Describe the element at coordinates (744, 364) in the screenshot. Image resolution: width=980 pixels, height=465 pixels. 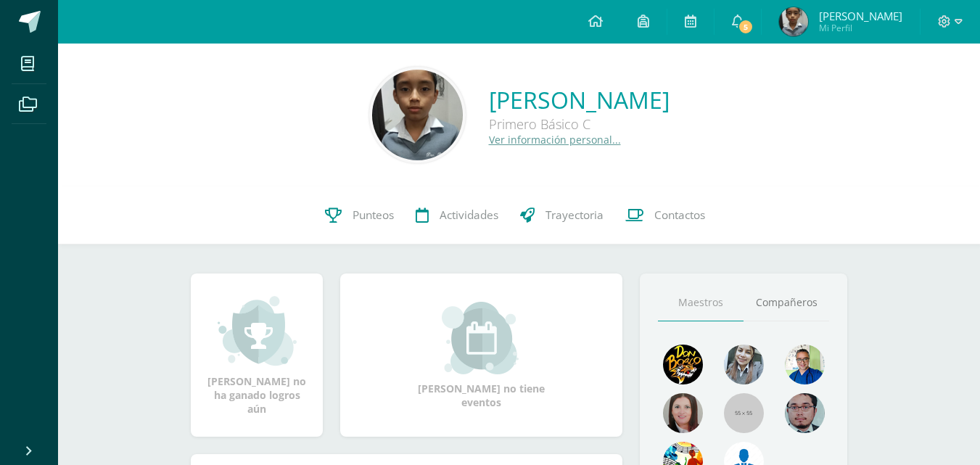
I see `img: 45bd7986b8947ad7e5894cbc9b781108.png` at that location.